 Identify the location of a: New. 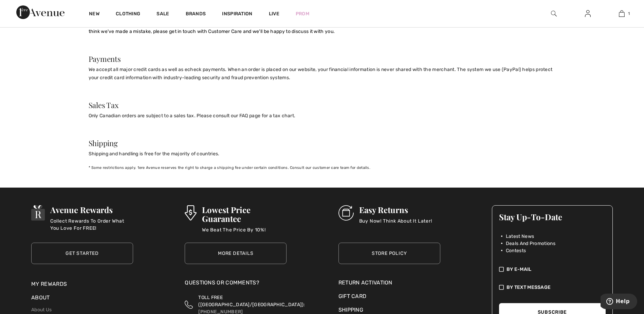
(94, 14).